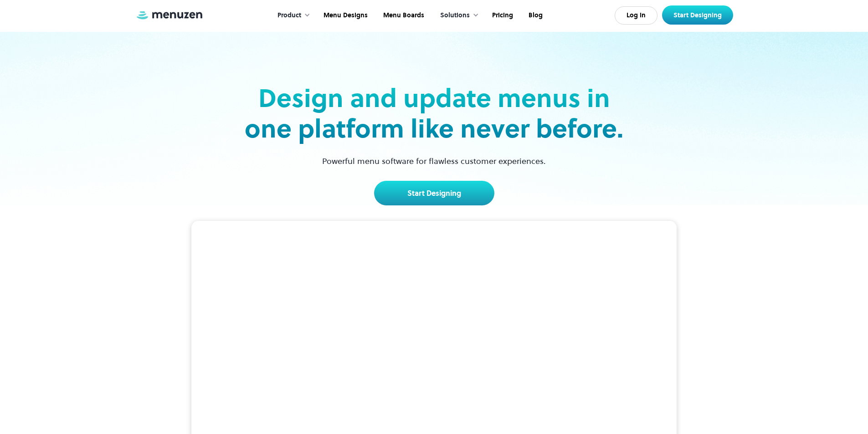  What do you see at coordinates (501, 16) in the screenshot?
I see `a: Pricing` at bounding box center [501, 16].